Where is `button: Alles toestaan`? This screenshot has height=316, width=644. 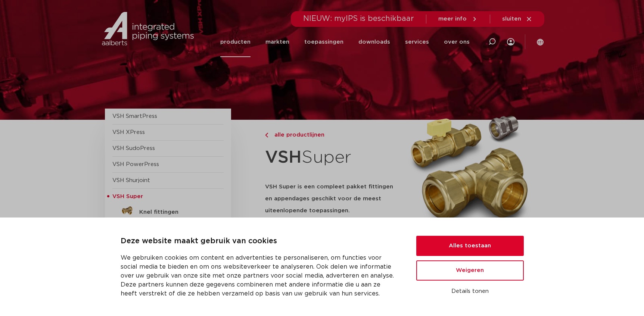
button: Alles toestaan is located at coordinates (470, 245).